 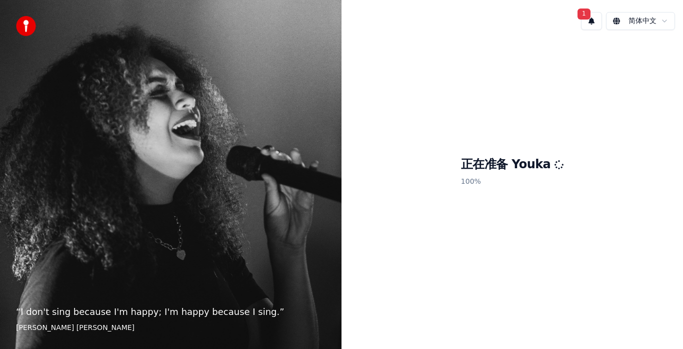 What do you see at coordinates (171, 312) in the screenshot?
I see `p: “ I don't sing because I'm happy; I'm happy because I sing. ”` at bounding box center [171, 312].